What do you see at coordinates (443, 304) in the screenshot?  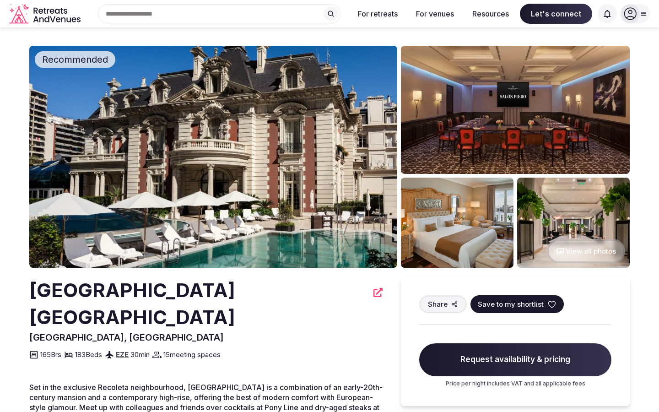 I see `button: Share` at bounding box center [443, 304].